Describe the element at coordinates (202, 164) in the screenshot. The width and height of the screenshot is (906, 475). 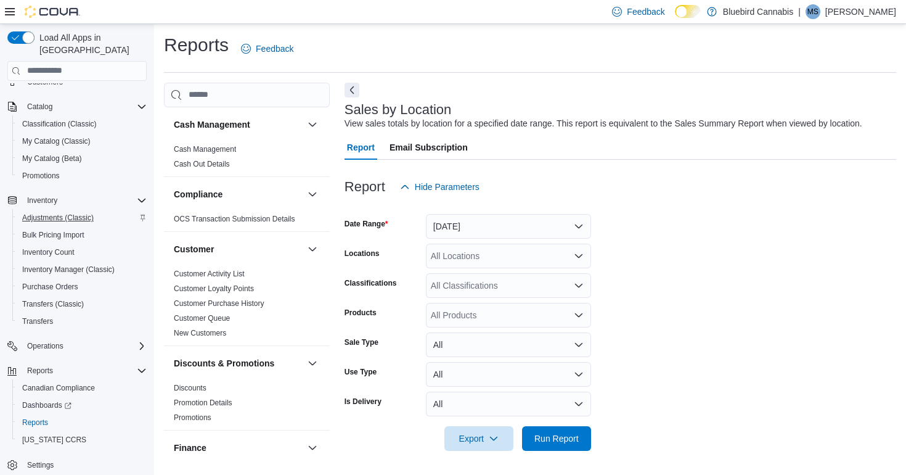
I see `span: Cash Out Details` at that location.